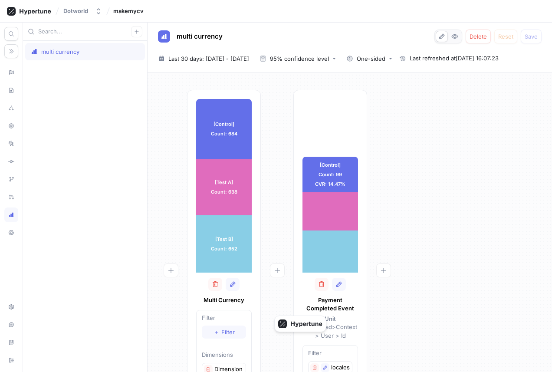 This screenshot has width=552, height=372. Describe the element at coordinates (532, 36) in the screenshot. I see `span: Save` at that location.